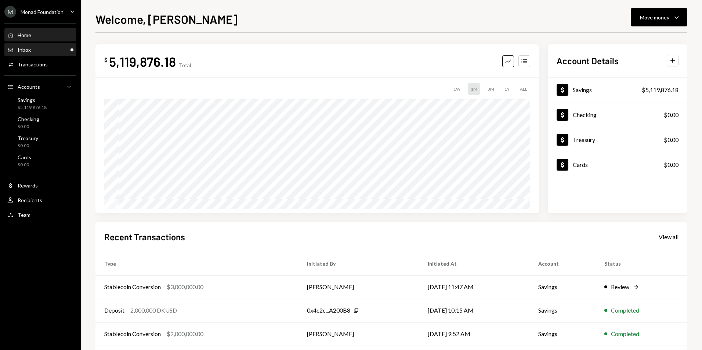 Image resolution: width=702 pixels, height=350 pixels. What do you see at coordinates (185, 65) in the screenshot?
I see `div: Total` at bounding box center [185, 65].